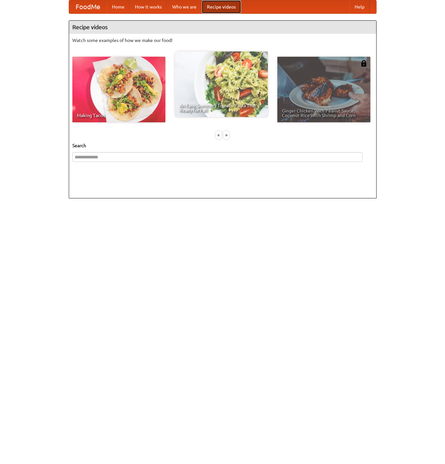  What do you see at coordinates (148, 7) in the screenshot?
I see `a: How it works` at bounding box center [148, 7].